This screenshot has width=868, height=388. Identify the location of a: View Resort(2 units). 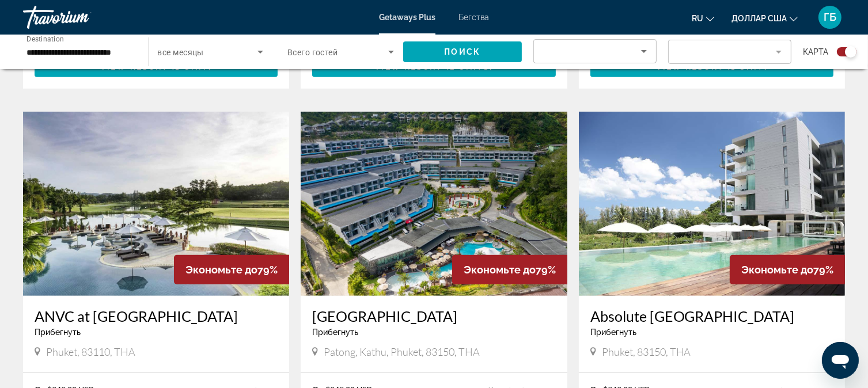
(434, 67).